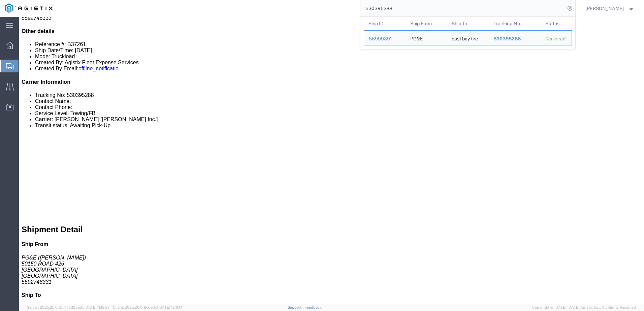 Image resolution: width=644 pixels, height=311 pixels. I want to click on span: Deni Smith, so click(605, 8).